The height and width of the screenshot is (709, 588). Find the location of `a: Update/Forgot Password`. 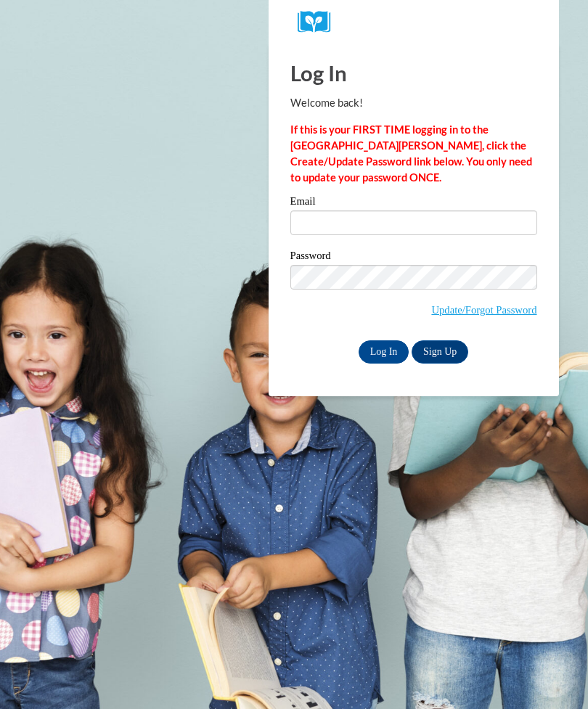

a: Update/Forgot Password is located at coordinates (484, 310).